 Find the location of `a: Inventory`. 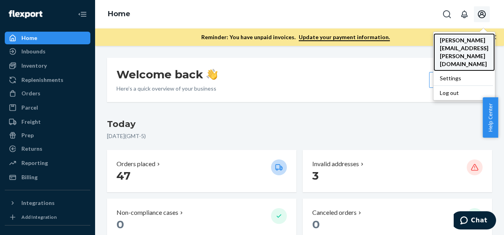

a: Inventory is located at coordinates (48, 66).